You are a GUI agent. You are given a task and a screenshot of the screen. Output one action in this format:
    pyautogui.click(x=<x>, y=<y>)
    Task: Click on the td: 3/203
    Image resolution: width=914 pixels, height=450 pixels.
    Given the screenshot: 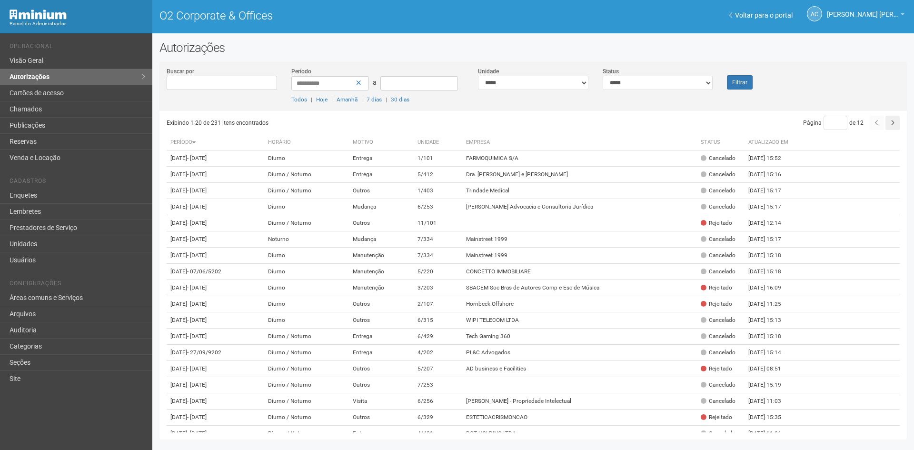 What is the action you would take?
    pyautogui.click(x=438, y=288)
    